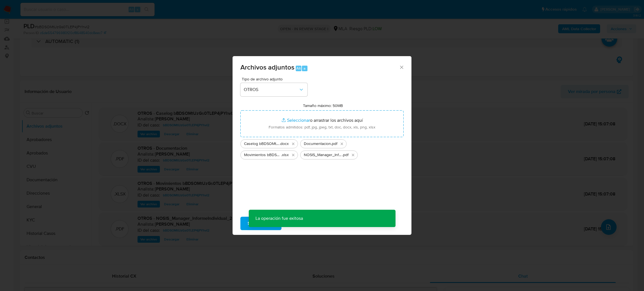  What do you see at coordinates (285, 155) in the screenshot?
I see `span: .xlsx` at bounding box center [285, 155].